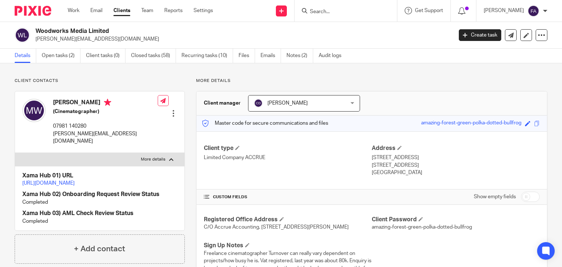  I want to click on h4: + Add contact, so click(99, 249).